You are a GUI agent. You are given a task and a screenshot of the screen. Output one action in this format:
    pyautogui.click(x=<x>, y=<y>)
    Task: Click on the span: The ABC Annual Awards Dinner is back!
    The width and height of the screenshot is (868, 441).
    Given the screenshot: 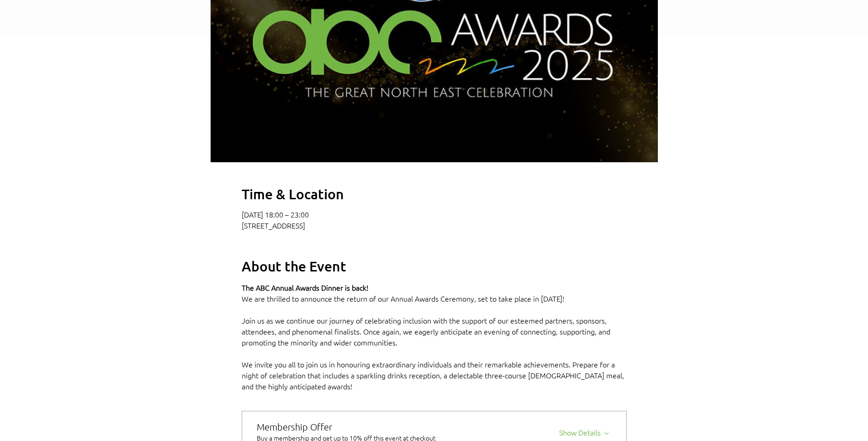 What is the action you would take?
    pyautogui.click(x=305, y=287)
    